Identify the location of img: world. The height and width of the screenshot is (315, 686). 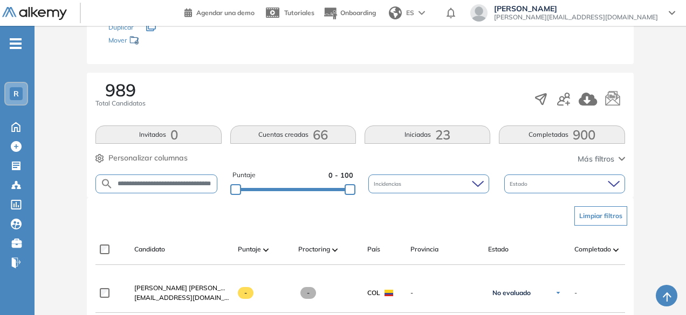
(395, 13).